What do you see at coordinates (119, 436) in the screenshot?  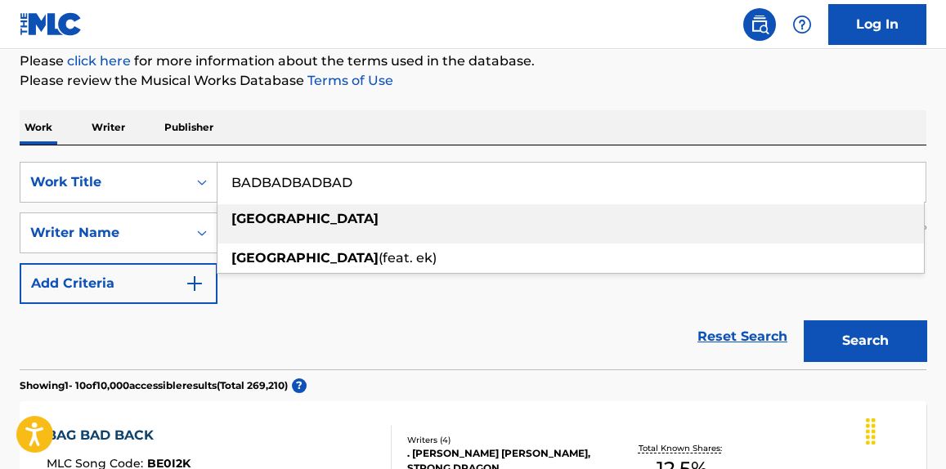 I see `div: BAG BAD BACK` at bounding box center [119, 436].